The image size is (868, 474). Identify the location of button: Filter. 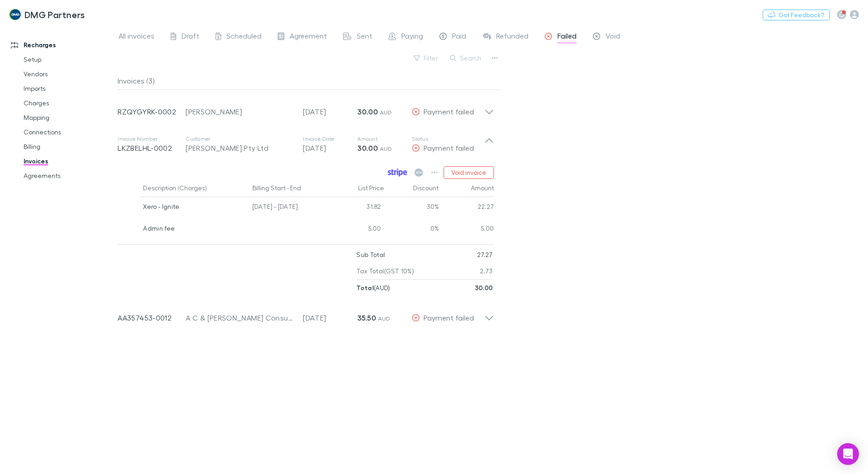
(426, 58).